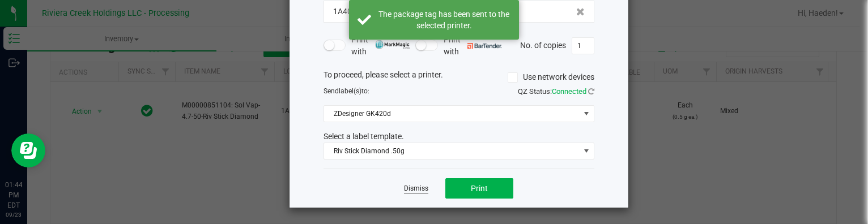 Image resolution: width=868 pixels, height=224 pixels. I want to click on span: No. of copies, so click(542, 45).